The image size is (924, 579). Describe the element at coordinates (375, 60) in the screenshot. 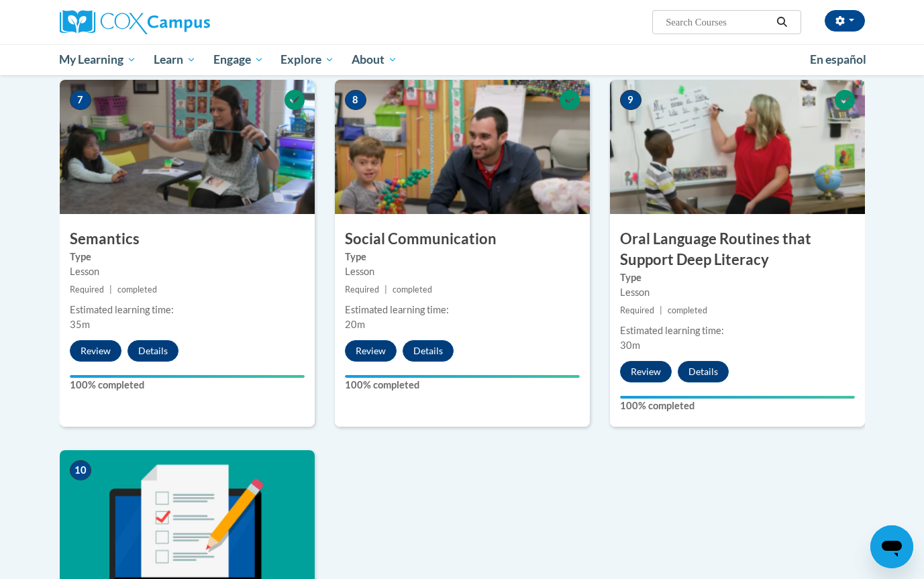

I see `a: About` at that location.